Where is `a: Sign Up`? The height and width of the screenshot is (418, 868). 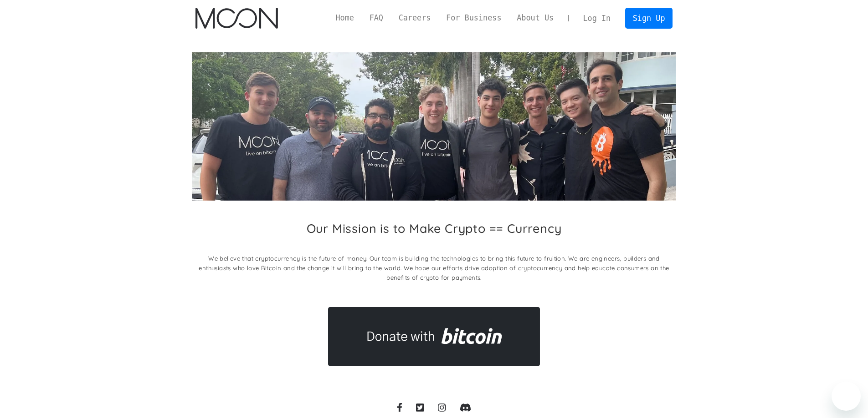 a: Sign Up is located at coordinates (648, 18).